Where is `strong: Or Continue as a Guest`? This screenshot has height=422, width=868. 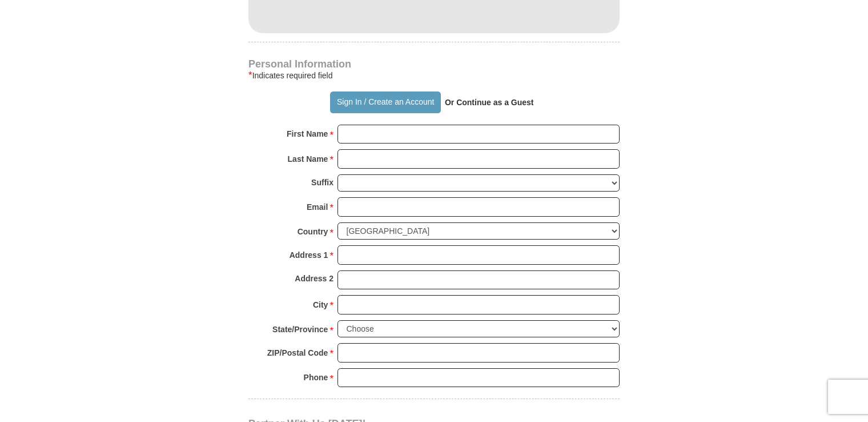
strong: Or Continue as a Guest is located at coordinates (489, 102).